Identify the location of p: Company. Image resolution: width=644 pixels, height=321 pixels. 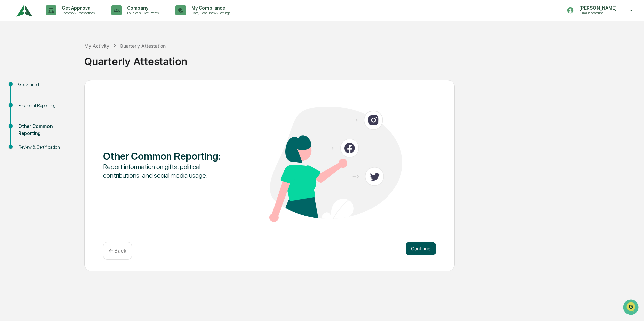
(142, 8).